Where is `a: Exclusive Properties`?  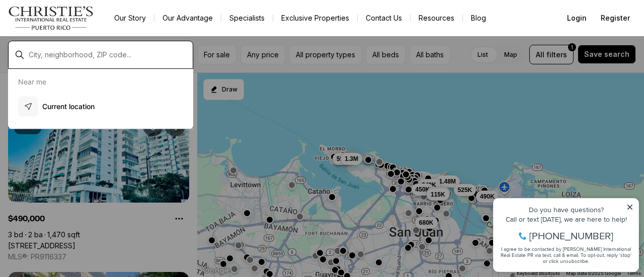
a: Exclusive Properties is located at coordinates (315, 18).